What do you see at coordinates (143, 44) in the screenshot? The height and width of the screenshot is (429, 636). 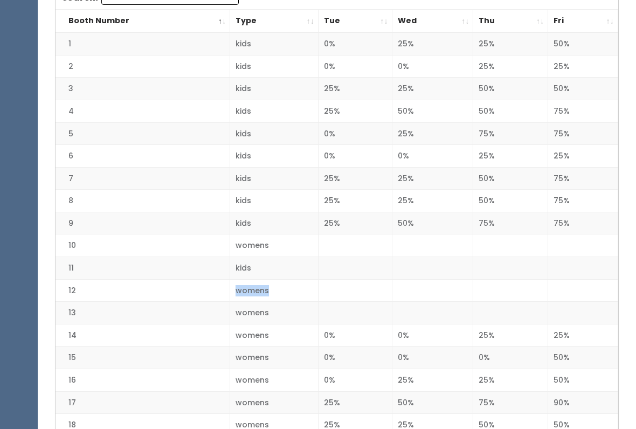 I see `td: 1` at bounding box center [143, 44].